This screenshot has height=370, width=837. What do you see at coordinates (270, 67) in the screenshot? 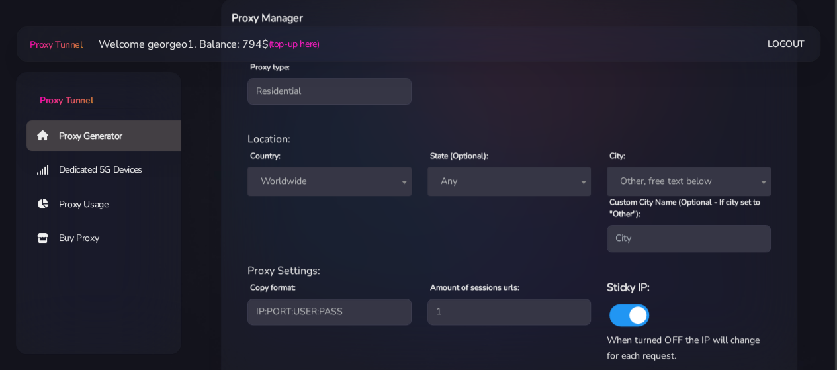
I see `label: Proxy type:` at bounding box center [270, 67].